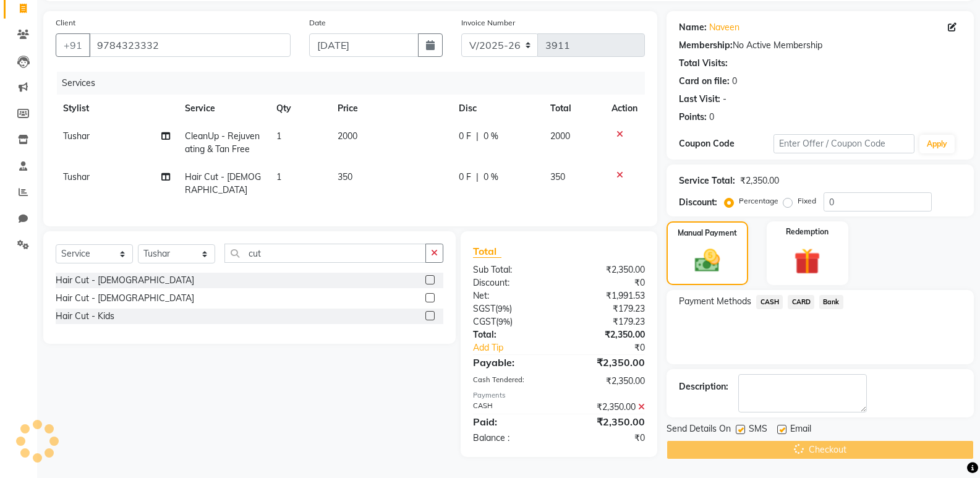 This screenshot has height=478, width=980. I want to click on div: ₹1,991.53, so click(607, 295).